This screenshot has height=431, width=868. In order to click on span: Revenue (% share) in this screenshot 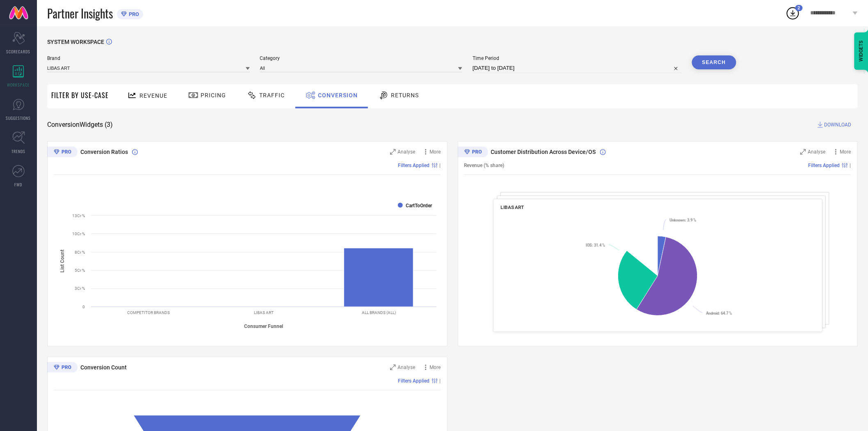, I will do `click(484, 165)`.